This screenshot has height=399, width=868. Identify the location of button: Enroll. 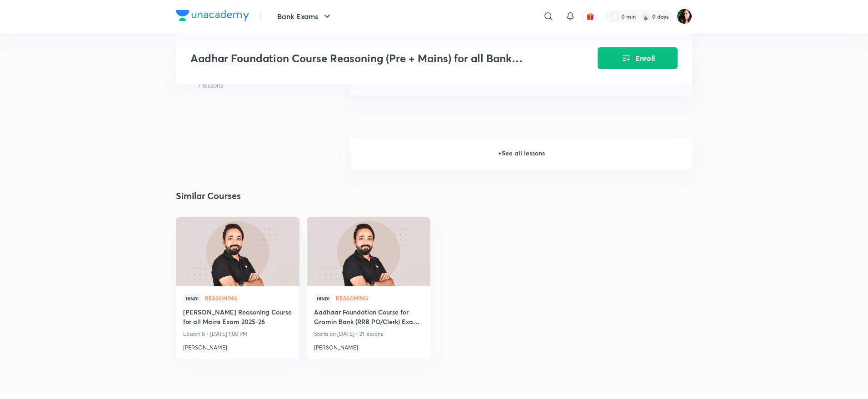
(638, 58).